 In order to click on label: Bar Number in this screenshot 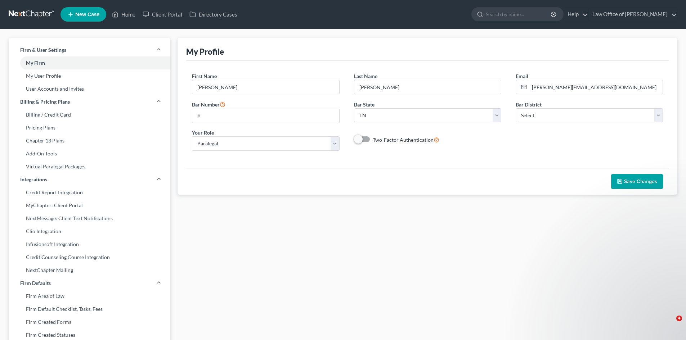, I will do `click(209, 104)`.